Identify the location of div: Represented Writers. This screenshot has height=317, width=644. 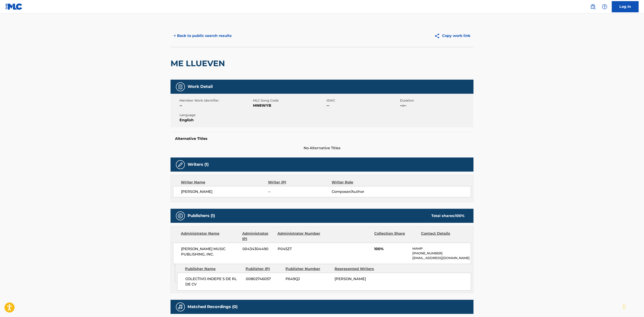
(358, 269).